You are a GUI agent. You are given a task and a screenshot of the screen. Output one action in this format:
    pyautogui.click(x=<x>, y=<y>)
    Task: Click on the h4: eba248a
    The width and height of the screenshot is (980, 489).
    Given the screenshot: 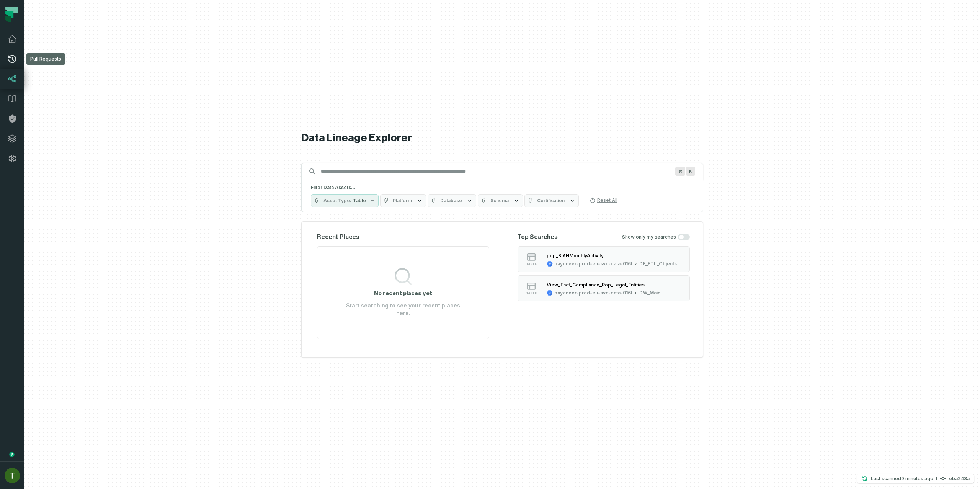 What is the action you would take?
    pyautogui.click(x=959, y=478)
    